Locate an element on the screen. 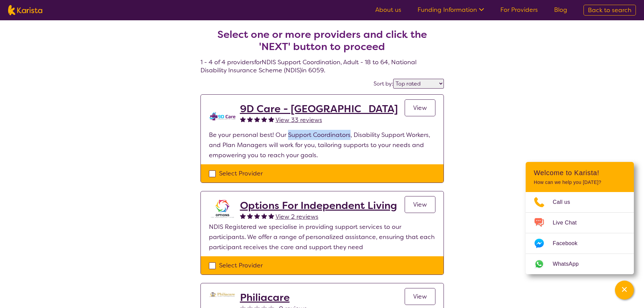 Image resolution: width=644 pixels, height=308 pixels. label: Sort by: is located at coordinates (383, 83).